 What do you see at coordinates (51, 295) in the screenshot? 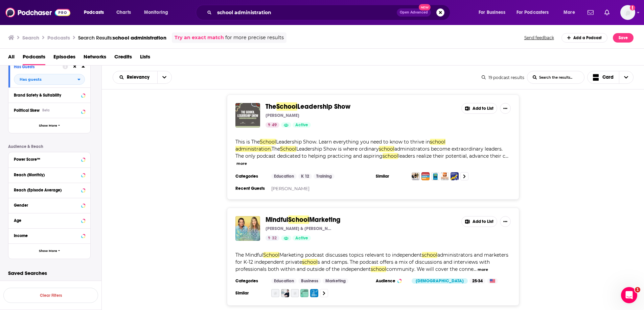
I see `button: Clear Filters` at bounding box center [51, 295].